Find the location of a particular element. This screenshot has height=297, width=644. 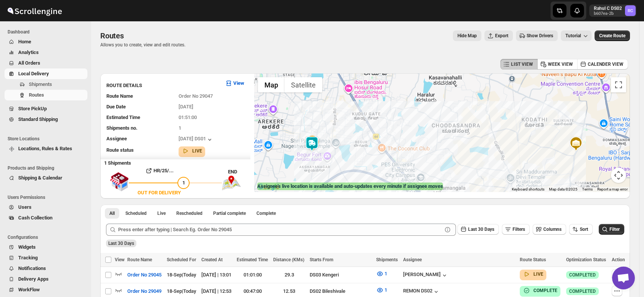

div: 00:47:00 is located at coordinates (252, 291).